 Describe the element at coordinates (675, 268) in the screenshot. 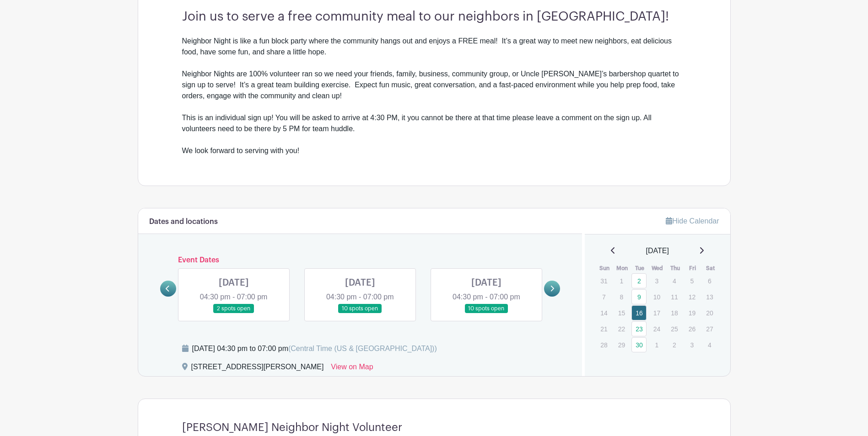

I see `th: Thu` at that location.